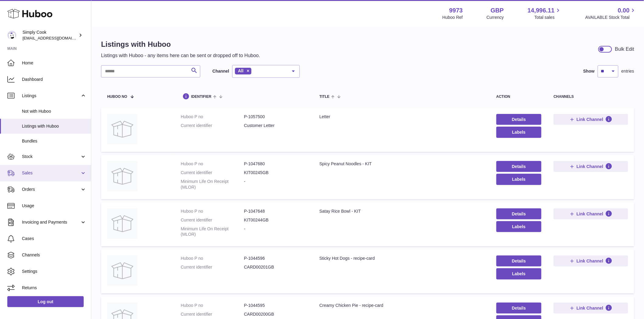 Image resolution: width=644 pixels, height=319 pixels. I want to click on span: title, so click(324, 97).